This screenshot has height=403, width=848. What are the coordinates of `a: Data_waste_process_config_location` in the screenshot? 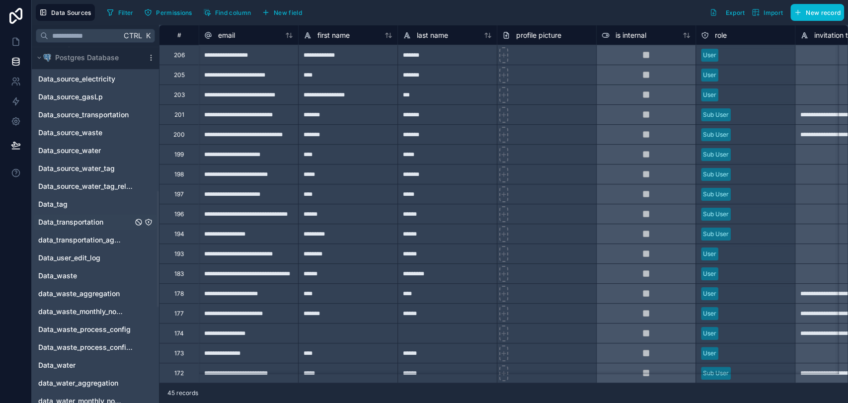 It's located at (85, 347).